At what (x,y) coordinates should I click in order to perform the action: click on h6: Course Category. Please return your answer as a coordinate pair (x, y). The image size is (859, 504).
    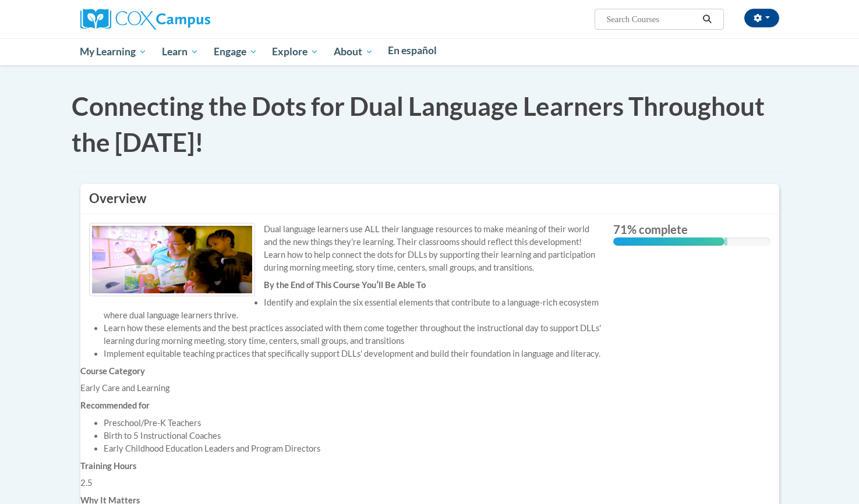
    Looking at the image, I should click on (343, 371).